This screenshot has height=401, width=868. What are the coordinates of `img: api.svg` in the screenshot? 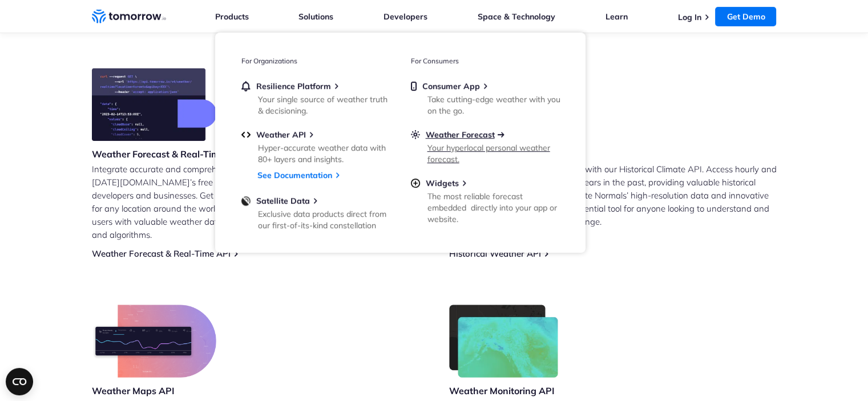 It's located at (246, 135).